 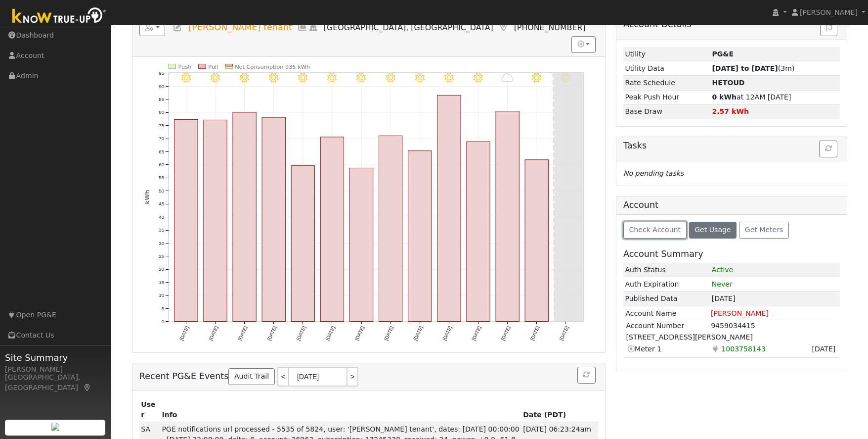 I want to click on text: 55, so click(x=161, y=177).